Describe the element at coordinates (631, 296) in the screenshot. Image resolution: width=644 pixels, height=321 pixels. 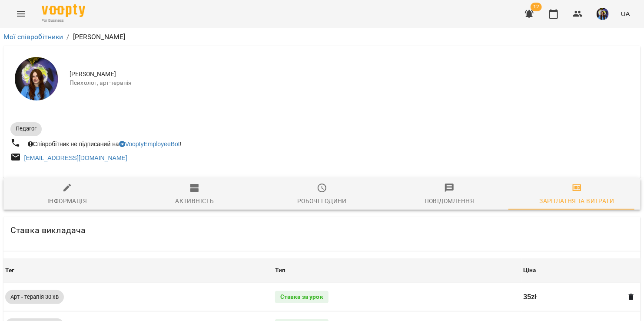
I see `button: Видалити` at that location.